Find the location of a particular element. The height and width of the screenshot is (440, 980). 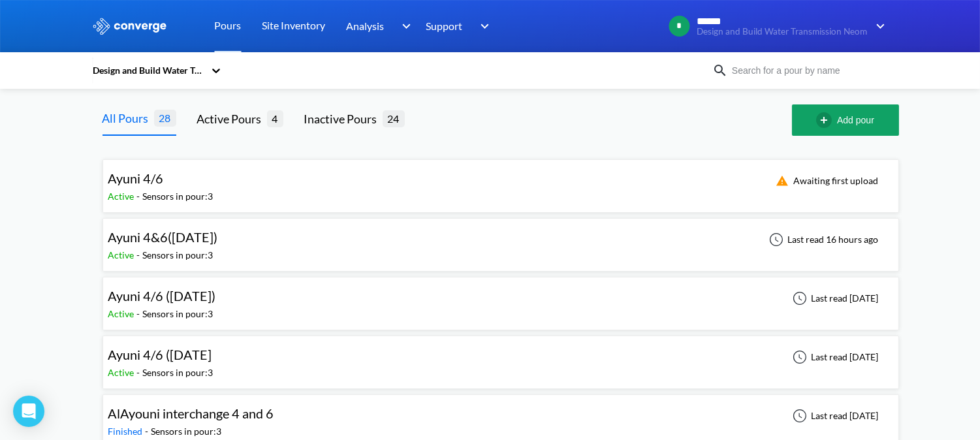

div: All Pours is located at coordinates (128, 118).